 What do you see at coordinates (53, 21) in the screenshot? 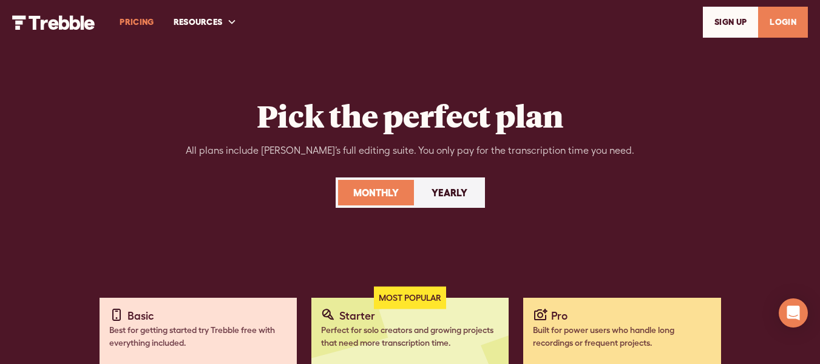
I see `a: home` at bounding box center [53, 21].